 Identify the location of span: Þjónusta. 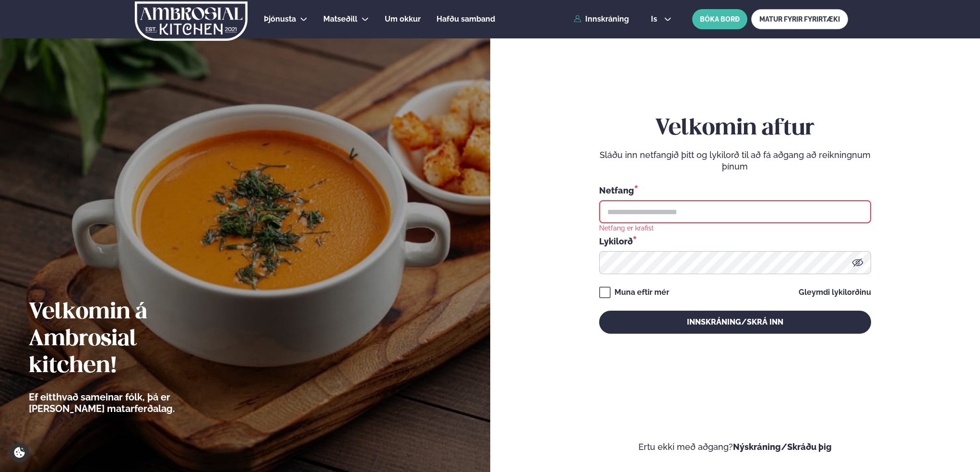
(280, 19).